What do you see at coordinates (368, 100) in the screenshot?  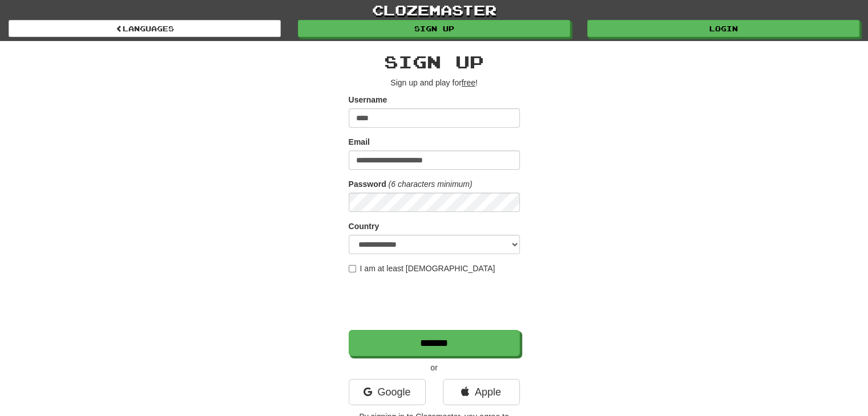 I see `label: Username` at bounding box center [368, 100].